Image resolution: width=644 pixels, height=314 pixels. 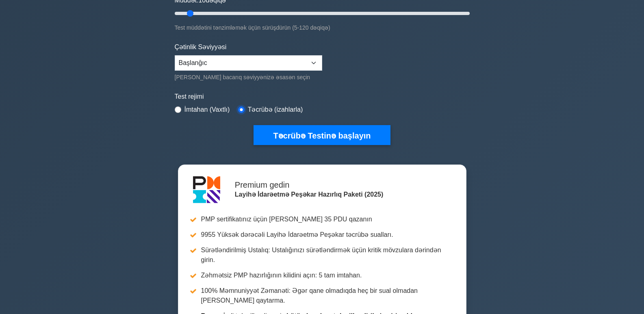 What do you see at coordinates (322, 135) in the screenshot?
I see `button: Təcrübə Testinə başlayın` at bounding box center [322, 135].